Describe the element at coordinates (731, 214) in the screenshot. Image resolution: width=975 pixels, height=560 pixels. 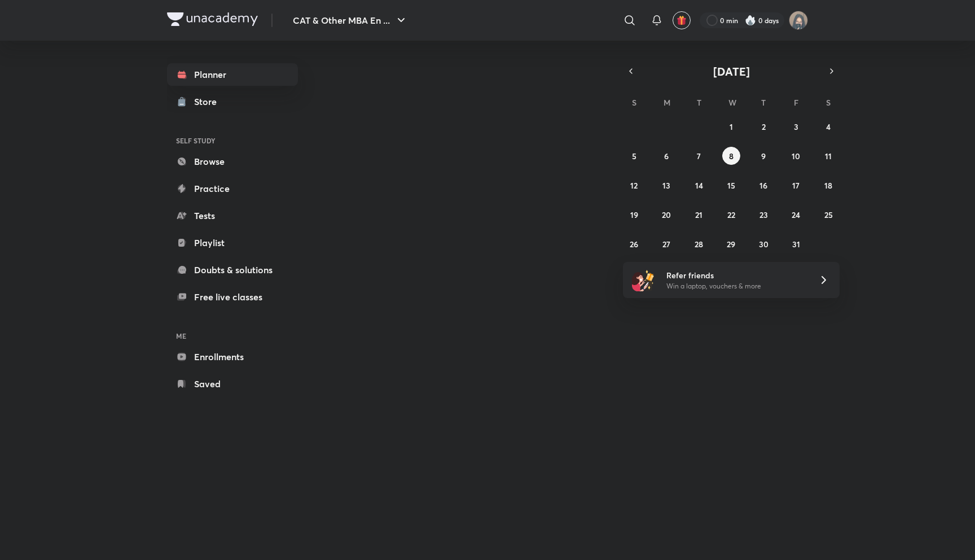
I see `abbr: October 22, 2025` at that location.